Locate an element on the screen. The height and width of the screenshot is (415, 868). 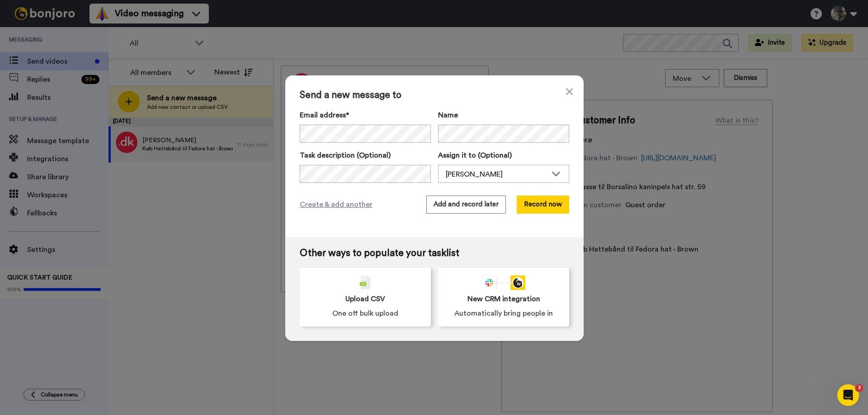
label: Email address* is located at coordinates (365, 116).